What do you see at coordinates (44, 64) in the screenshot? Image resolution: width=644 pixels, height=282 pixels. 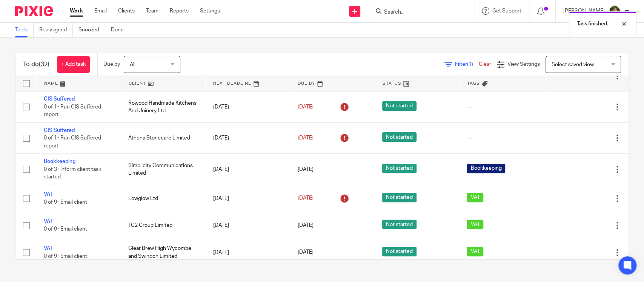 I see `span: (32)` at bounding box center [44, 64].